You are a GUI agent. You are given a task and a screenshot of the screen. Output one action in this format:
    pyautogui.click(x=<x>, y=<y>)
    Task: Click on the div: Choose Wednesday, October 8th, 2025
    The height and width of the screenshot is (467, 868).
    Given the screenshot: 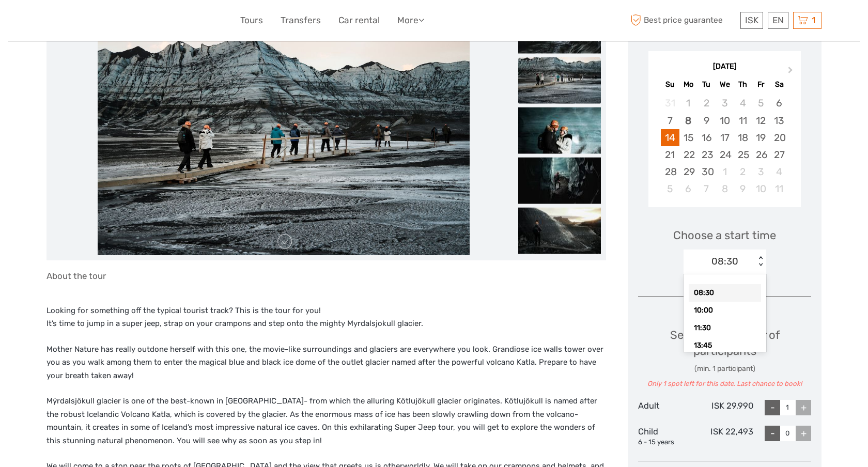 What is the action you would take?
    pyautogui.click(x=725, y=188)
    